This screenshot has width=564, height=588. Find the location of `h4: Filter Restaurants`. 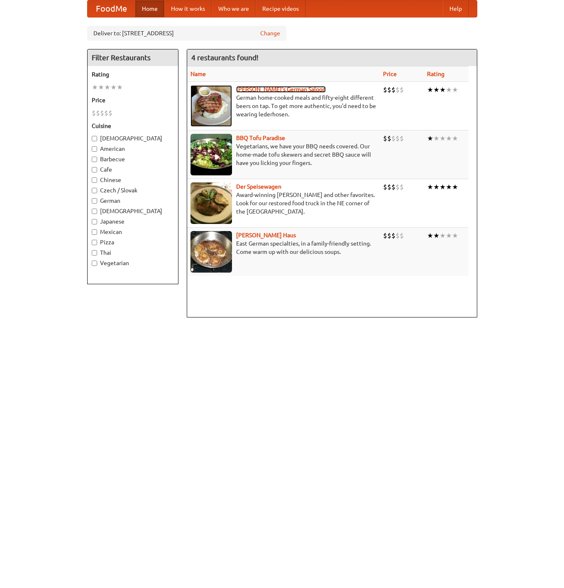

h4: Filter Restaurants is located at coordinates (133, 58).